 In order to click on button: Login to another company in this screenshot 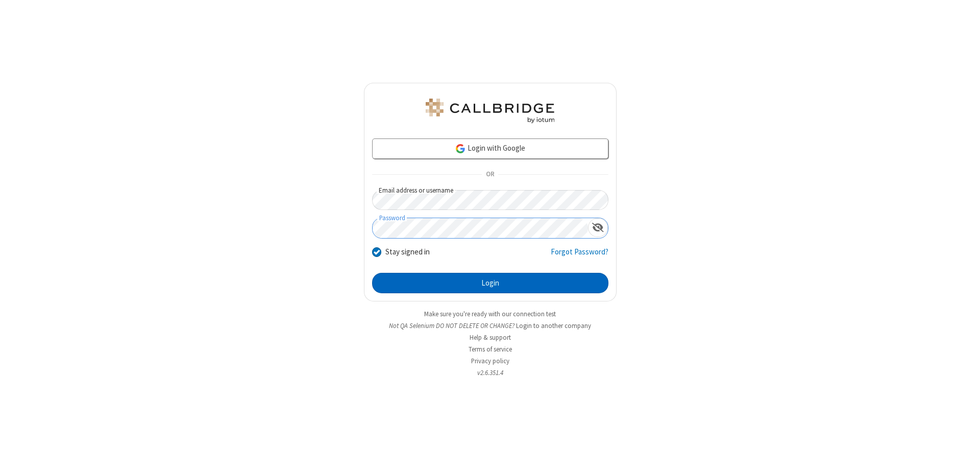, I will do `click(554, 326)`.